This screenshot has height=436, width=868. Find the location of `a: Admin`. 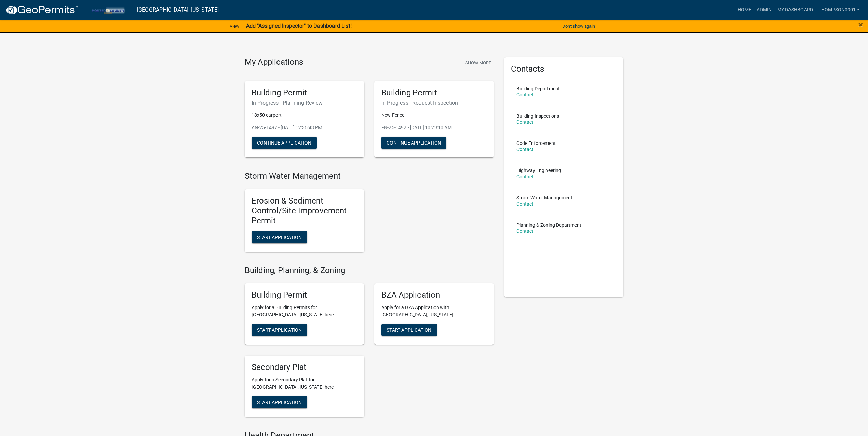

a: Admin is located at coordinates (765, 10).